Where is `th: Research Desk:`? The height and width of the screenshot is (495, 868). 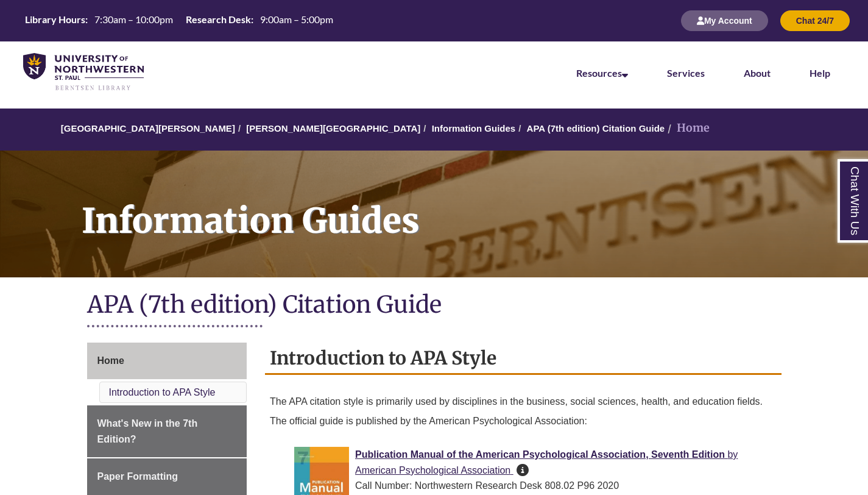
th: Research Desk: is located at coordinates (218, 20).